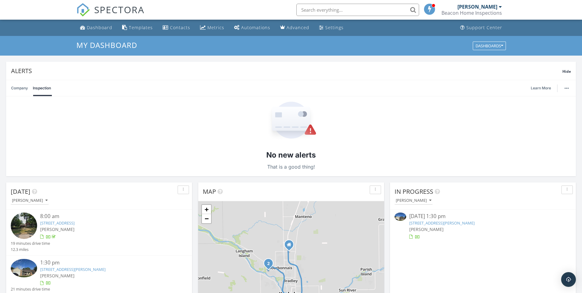  Describe the element at coordinates (334, 27) in the screenshot. I see `div: Settings` at that location.